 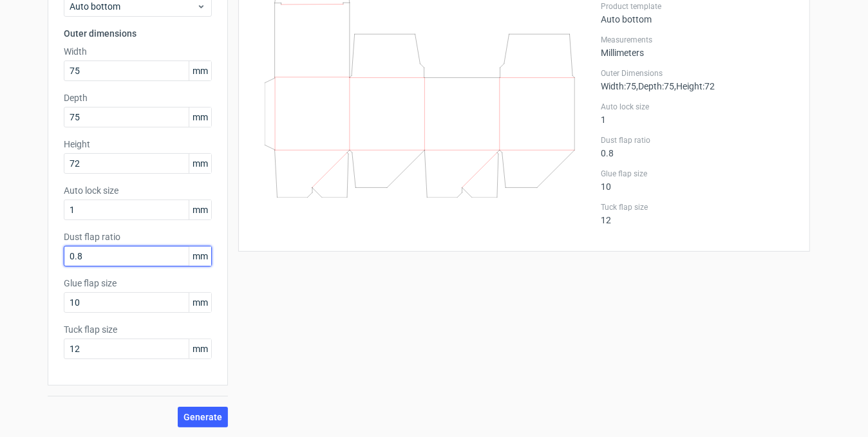 I want to click on span: Width : 75, so click(x=618, y=86).